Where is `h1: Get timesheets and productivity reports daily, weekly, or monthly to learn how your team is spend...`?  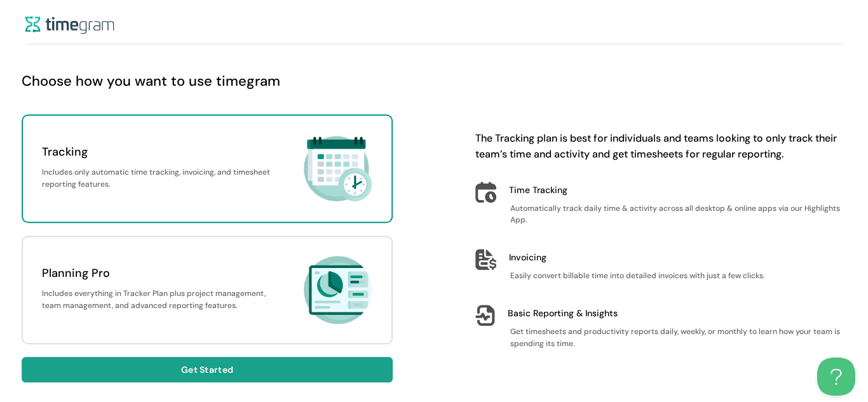
h1: Get timesheets and productivity reports daily, weekly, or monthly to learn how your team is spend... is located at coordinates (678, 338).